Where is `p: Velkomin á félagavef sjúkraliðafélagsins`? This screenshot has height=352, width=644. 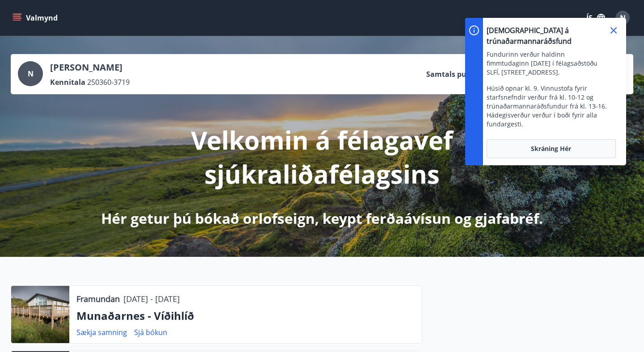
p: Velkomin á félagavef sjúkraliðafélagsins is located at coordinates (322, 157).